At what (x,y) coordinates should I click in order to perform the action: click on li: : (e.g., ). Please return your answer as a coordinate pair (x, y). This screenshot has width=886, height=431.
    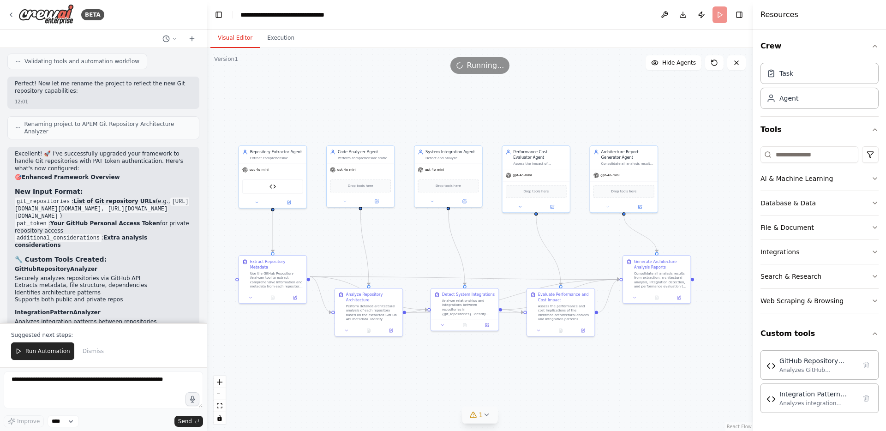
    Looking at the image, I should click on (103, 209).